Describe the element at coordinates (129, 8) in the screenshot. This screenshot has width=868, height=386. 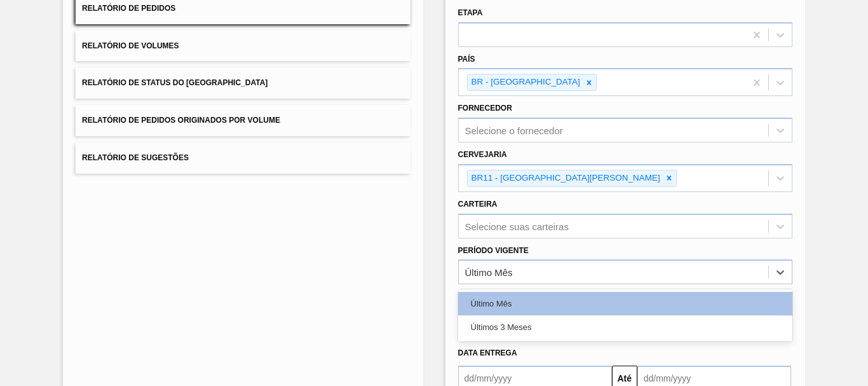
I see `span: Relatório de Pedidos` at that location.